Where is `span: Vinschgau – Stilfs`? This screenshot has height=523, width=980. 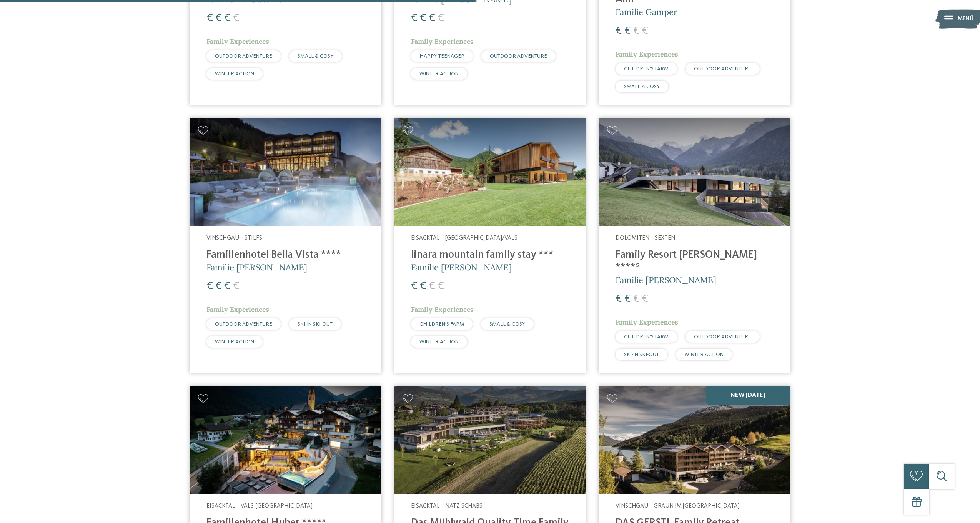
span: Vinschgau – Stilfs is located at coordinates (234, 238).